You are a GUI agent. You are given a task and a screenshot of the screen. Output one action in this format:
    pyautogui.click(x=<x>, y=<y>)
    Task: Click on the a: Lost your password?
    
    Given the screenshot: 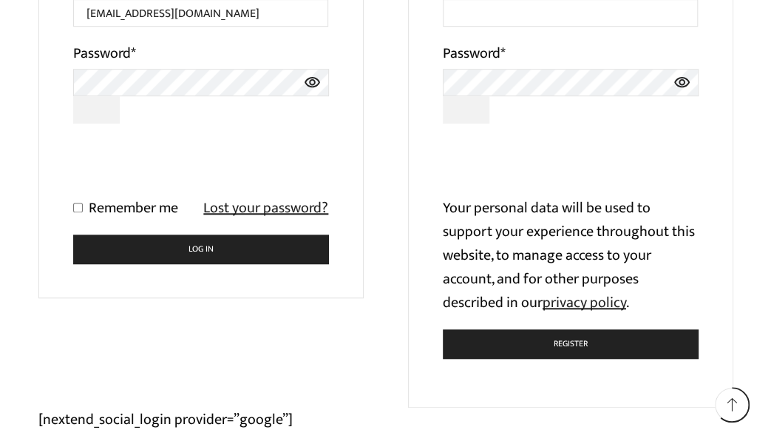 What is the action you would take?
    pyautogui.click(x=265, y=208)
    